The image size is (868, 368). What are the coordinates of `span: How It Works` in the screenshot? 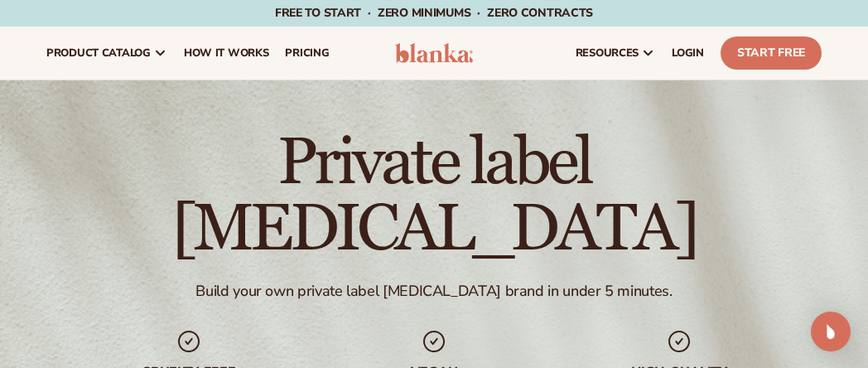 It's located at (226, 53).